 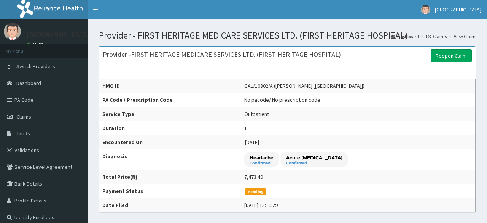 What do you see at coordinates (170, 114) in the screenshot?
I see `th: Service Type` at bounding box center [170, 114].